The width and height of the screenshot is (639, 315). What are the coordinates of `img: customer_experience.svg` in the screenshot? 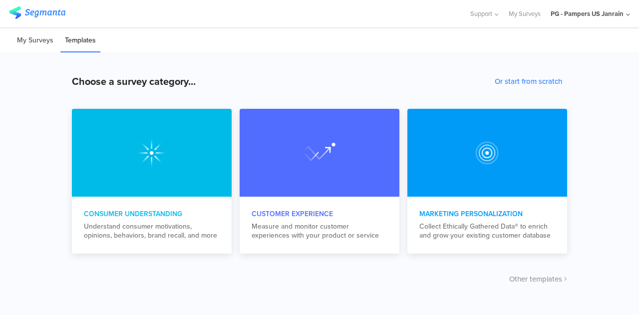 It's located at (487, 153).